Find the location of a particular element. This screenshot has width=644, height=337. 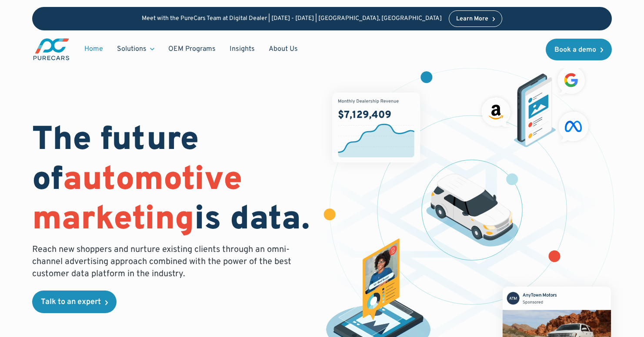

p: Reach new shoppers and nurture existing clients through an omni-channel advertising approach comb... is located at coordinates (164, 262).